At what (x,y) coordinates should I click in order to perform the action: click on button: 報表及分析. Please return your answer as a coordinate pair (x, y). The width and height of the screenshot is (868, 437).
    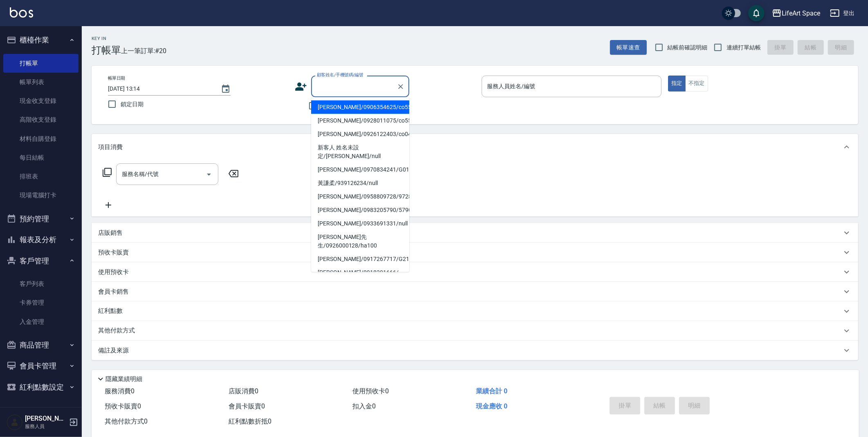
    Looking at the image, I should click on (41, 240).